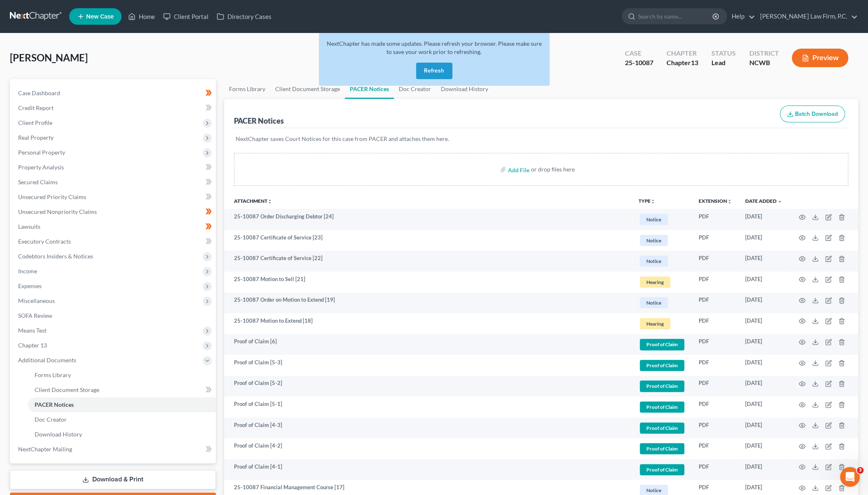  Describe the element at coordinates (112, 479) in the screenshot. I see `a: Download & Print` at that location.